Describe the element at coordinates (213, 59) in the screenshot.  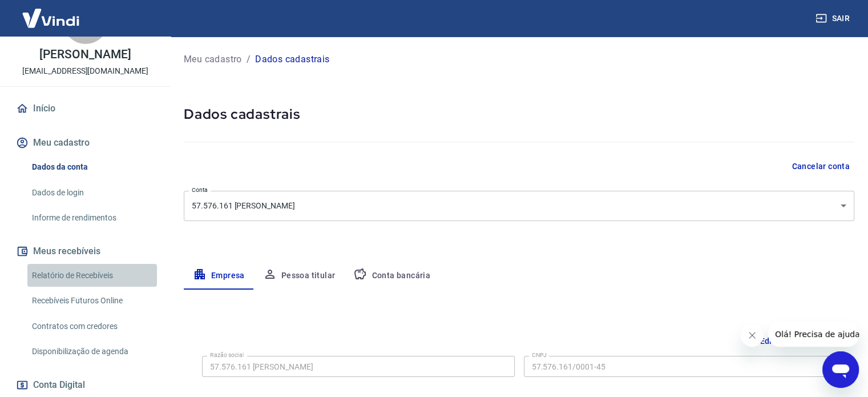
I see `p: Meu cadastro` at that location.